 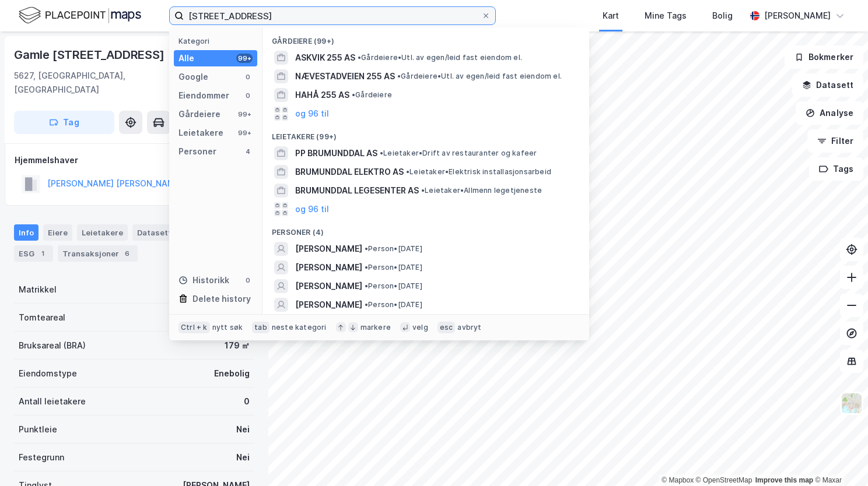 What do you see at coordinates (154, 233) in the screenshot?
I see `div: Datasett` at bounding box center [154, 233].